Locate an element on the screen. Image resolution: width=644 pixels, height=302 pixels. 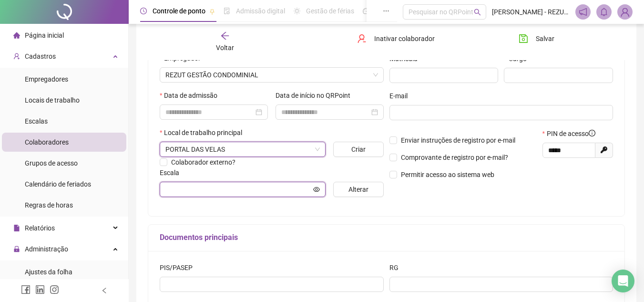
span: R. HÍLTON RODRIGUES, 358 - PITUBA, SALVADOR - BA, 41830-630 is located at coordinates (242, 149).